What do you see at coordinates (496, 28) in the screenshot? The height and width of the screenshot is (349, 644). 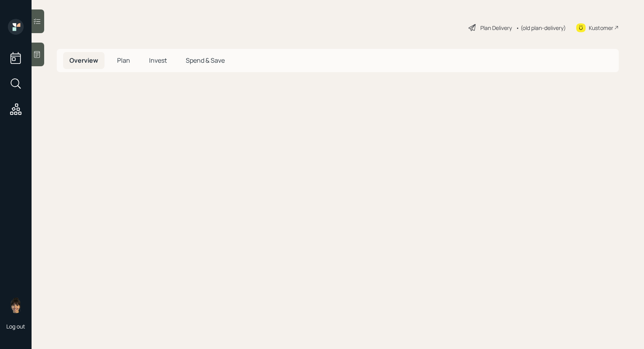 I see `div: Plan Delivery` at bounding box center [496, 28].